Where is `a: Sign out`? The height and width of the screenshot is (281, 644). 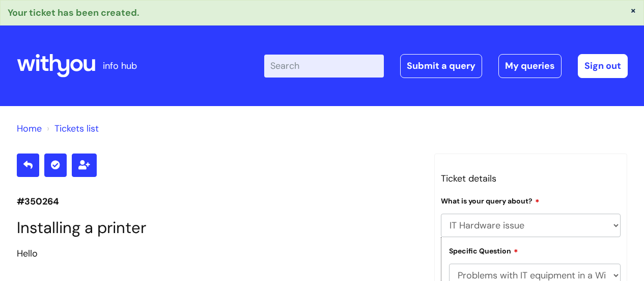 a: Sign out is located at coordinates (603, 65).